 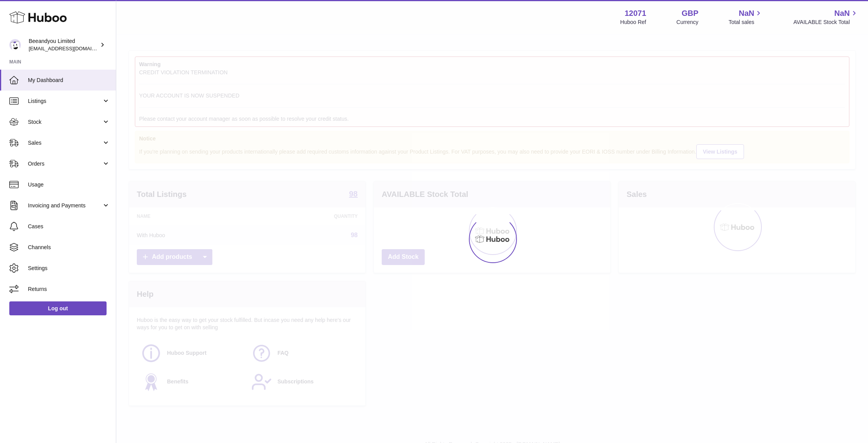 I want to click on img: orkun.koc@sbs-turkey.com, so click(x=15, y=44).